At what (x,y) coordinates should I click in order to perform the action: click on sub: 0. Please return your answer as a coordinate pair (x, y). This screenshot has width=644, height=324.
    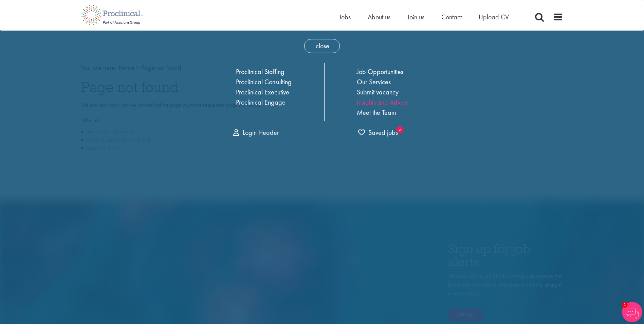
    Looking at the image, I should click on (400, 130).